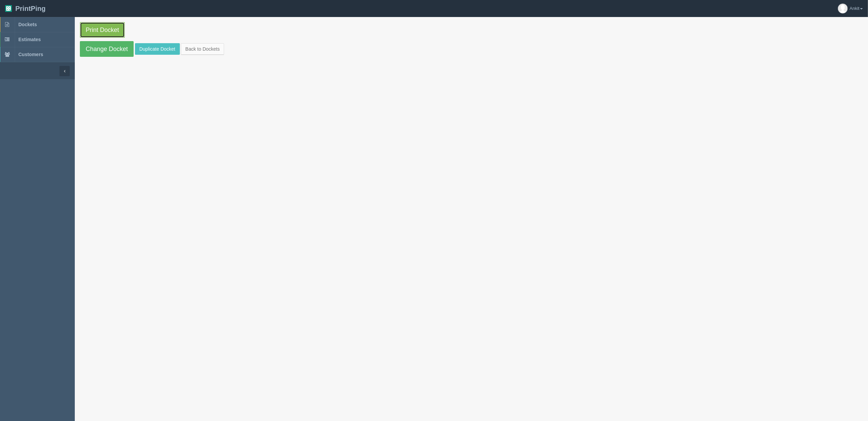 This screenshot has width=868, height=421. I want to click on img: logo-3e63b451c926e2ac314895c53de4908e5d424f24456219fb08d385ab2e579770.png, so click(9, 9).